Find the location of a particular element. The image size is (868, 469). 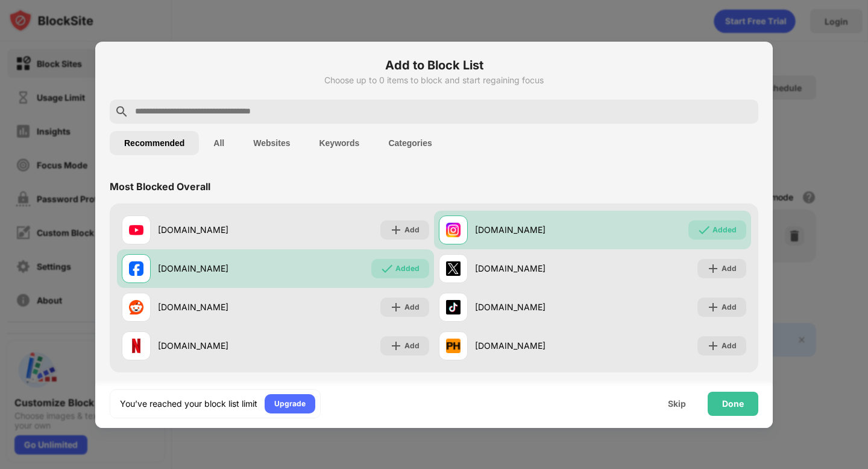

h6: Add to Block List is located at coordinates (434, 65).